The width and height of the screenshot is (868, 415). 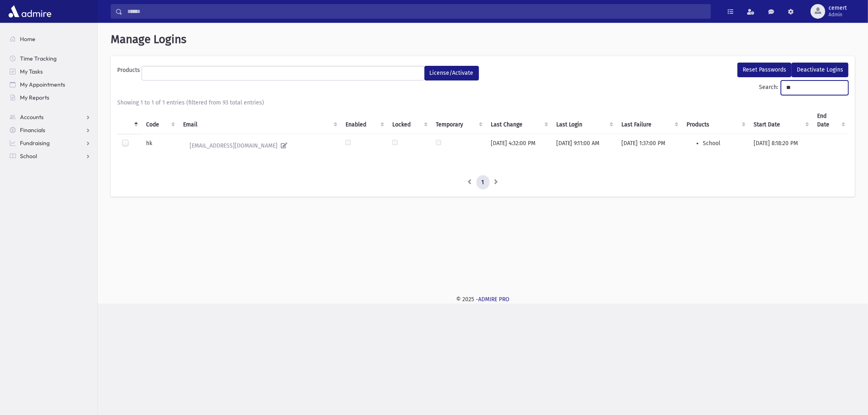 What do you see at coordinates (160, 120) in the screenshot?
I see `th: Code : activate to sort column ascending` at bounding box center [160, 120].